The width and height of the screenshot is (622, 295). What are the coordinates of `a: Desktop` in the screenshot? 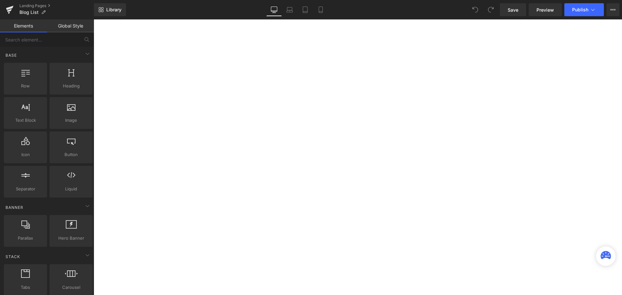 It's located at (274, 10).